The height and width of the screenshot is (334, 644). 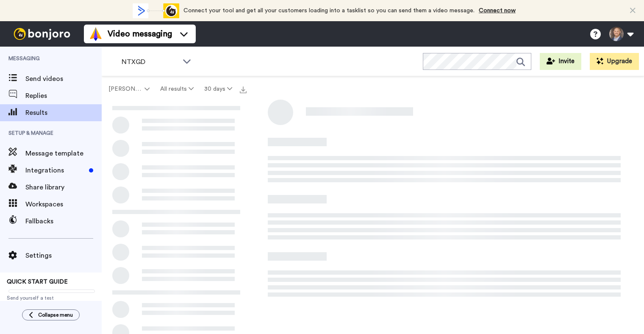 What do you see at coordinates (218, 89) in the screenshot?
I see `button: 30 days` at bounding box center [218, 89].